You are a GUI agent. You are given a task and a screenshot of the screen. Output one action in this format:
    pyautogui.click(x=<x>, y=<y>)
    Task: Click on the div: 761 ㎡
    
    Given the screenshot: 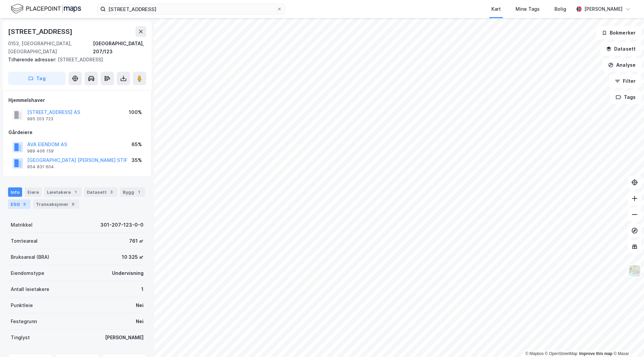 What is the action you would take?
    pyautogui.click(x=136, y=241)
    